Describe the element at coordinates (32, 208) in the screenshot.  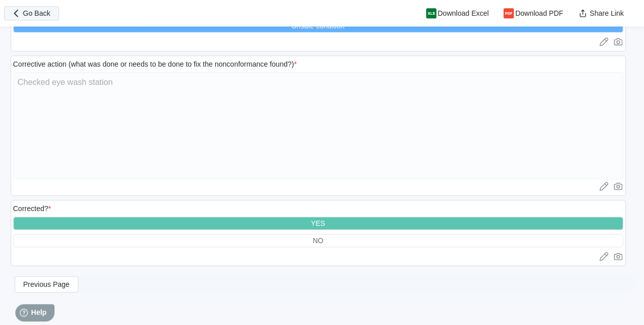
I see `div: Corrected?` at that location.